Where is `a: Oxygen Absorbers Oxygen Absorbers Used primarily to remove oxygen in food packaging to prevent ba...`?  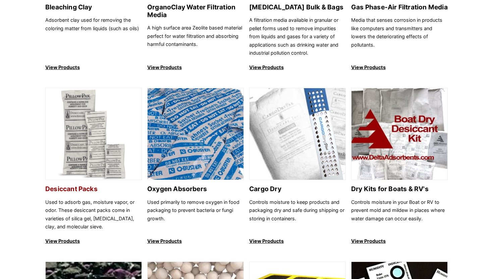
a: Oxygen Absorbers Oxygen Absorbers Used primarily to remove oxygen in food packaging to prevent ba... is located at coordinates (196, 167).